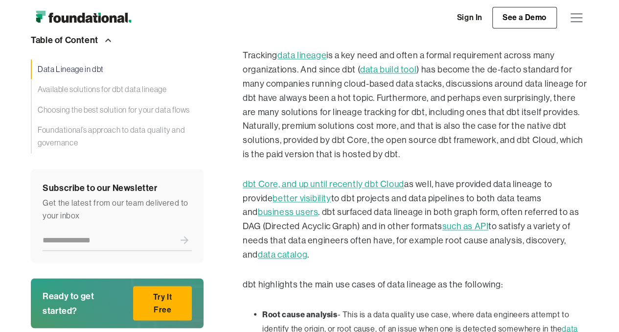  What do you see at coordinates (86, 303) in the screenshot?
I see `div: Ready to get started?` at bounding box center [86, 303].